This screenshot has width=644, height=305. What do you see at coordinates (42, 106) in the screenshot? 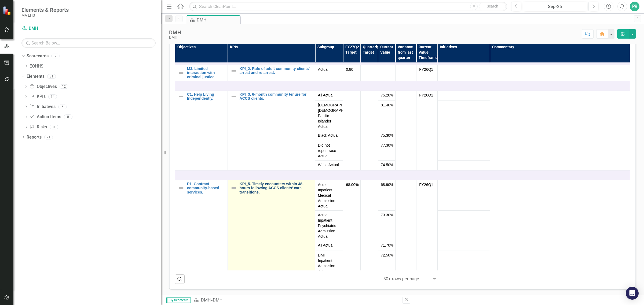
I see `a: Initiatives` at bounding box center [42, 106].